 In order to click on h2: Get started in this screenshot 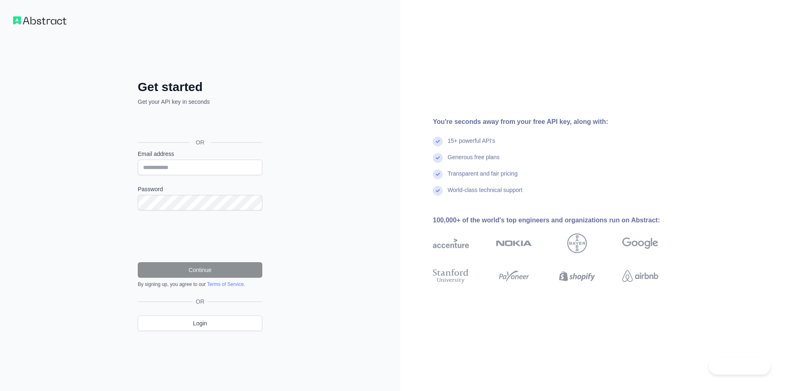, I will do `click(200, 87)`.